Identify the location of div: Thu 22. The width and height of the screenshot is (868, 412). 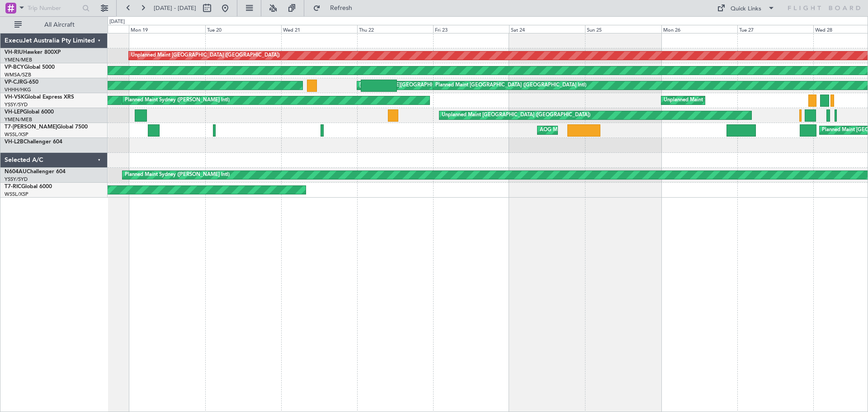
(395, 29).